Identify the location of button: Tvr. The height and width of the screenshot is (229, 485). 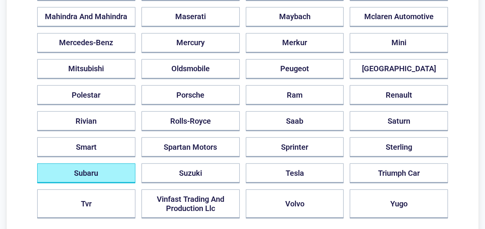
(86, 204).